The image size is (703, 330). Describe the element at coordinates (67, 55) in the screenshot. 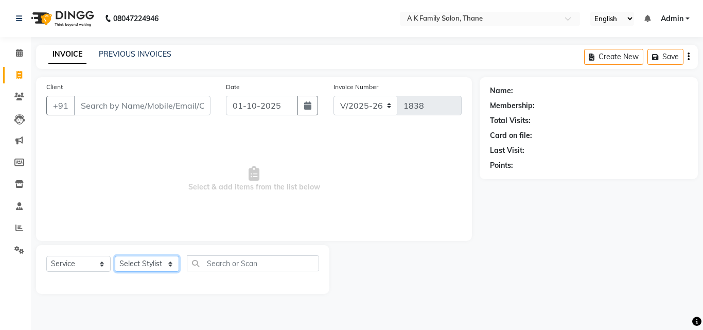

I see `a: INVOICE` at that location.